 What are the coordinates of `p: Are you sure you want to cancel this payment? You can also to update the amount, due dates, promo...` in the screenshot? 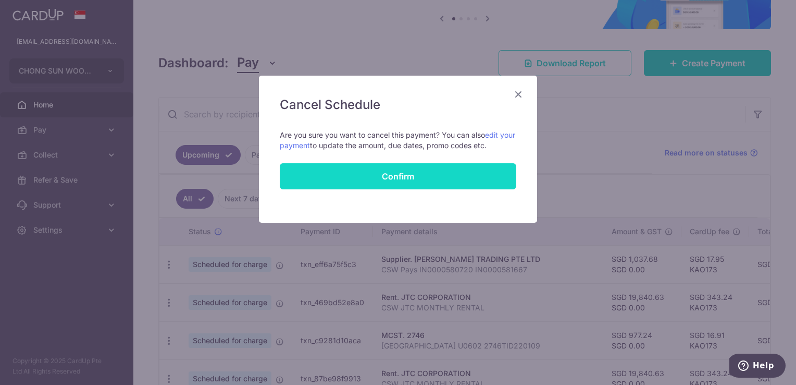 It's located at (398, 140).